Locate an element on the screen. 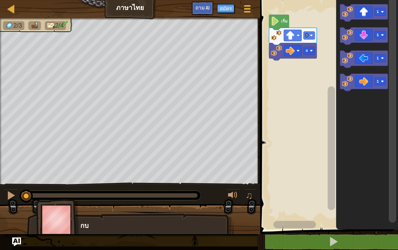 This screenshot has height=250, width=398. font: กบ is located at coordinates (84, 225).